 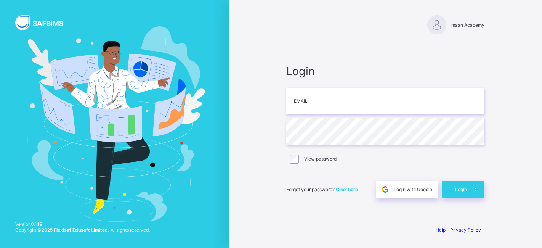 I want to click on a: Privacy Policy, so click(x=465, y=229).